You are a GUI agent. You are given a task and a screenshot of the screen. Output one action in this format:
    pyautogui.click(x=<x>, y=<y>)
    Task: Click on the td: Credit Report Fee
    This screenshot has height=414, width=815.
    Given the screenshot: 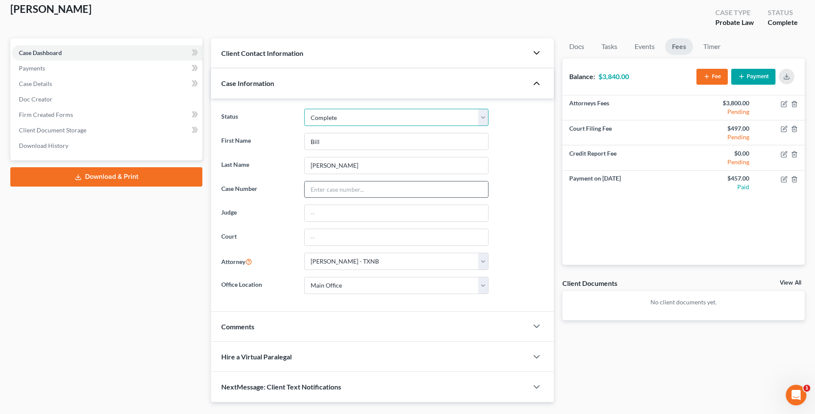 What is the action you would take?
    pyautogui.click(x=623, y=158)
    